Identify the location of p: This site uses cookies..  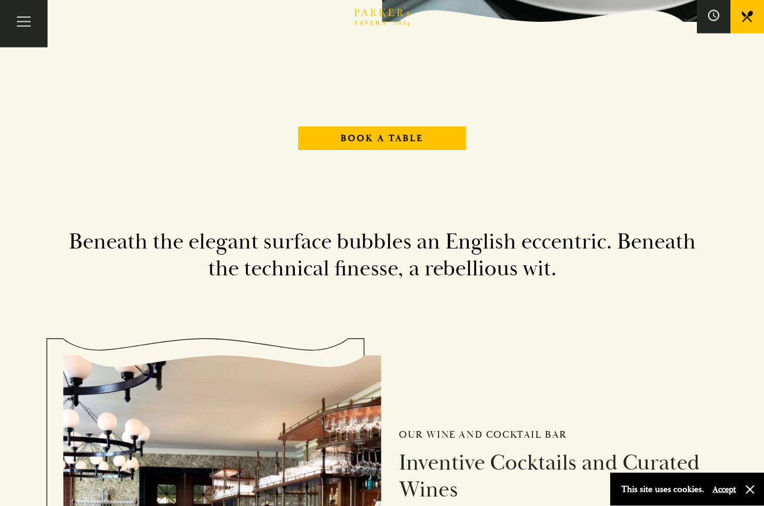
(663, 489).